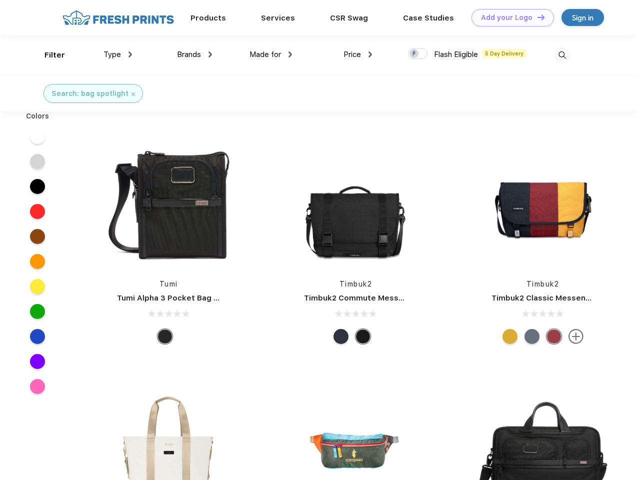 Image resolution: width=637 pixels, height=480 pixels. What do you see at coordinates (265, 54) in the screenshot?
I see `span: Made for` at bounding box center [265, 54].